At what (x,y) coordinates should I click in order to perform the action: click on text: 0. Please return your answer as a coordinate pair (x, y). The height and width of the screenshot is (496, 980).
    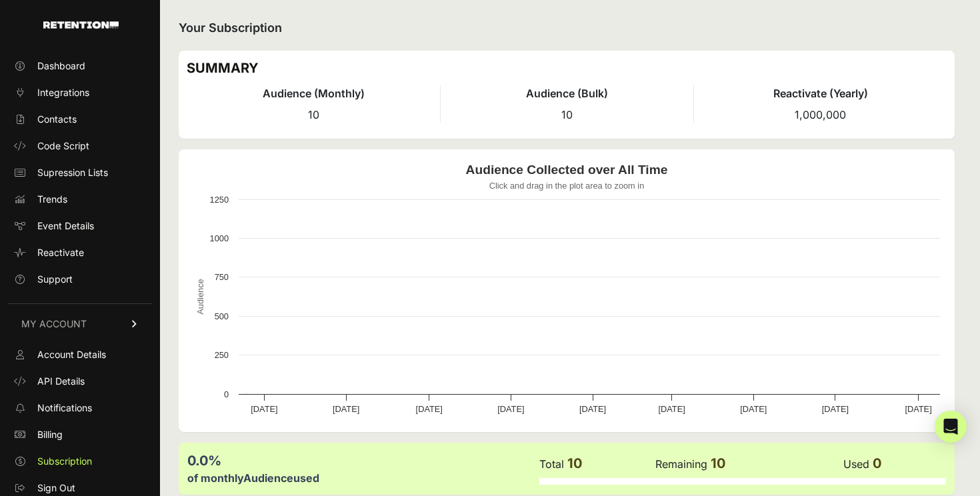
    Looking at the image, I should click on (226, 394).